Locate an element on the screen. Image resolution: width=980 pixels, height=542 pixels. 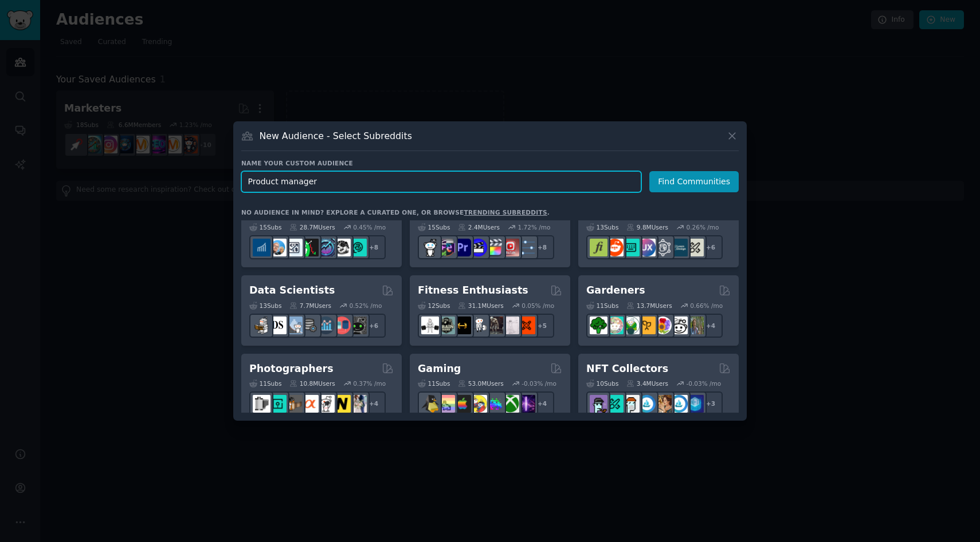
h2: Gardeners is located at coordinates (616, 290).